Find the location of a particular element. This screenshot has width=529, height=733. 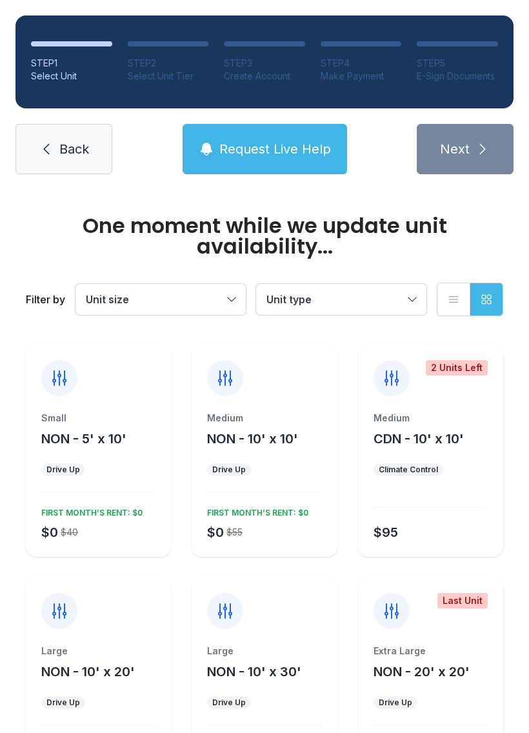

div: 2 Units Left is located at coordinates (457, 368).